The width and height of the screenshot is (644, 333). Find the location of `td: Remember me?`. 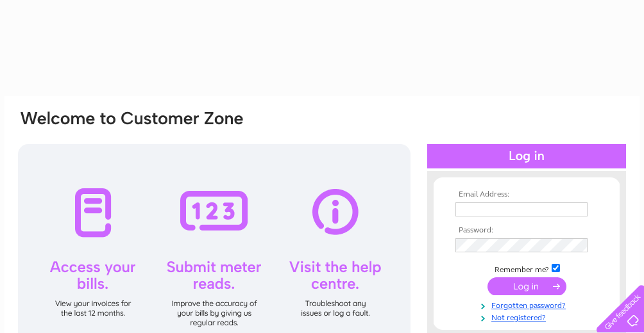

td: Remember me? is located at coordinates (526, 269).